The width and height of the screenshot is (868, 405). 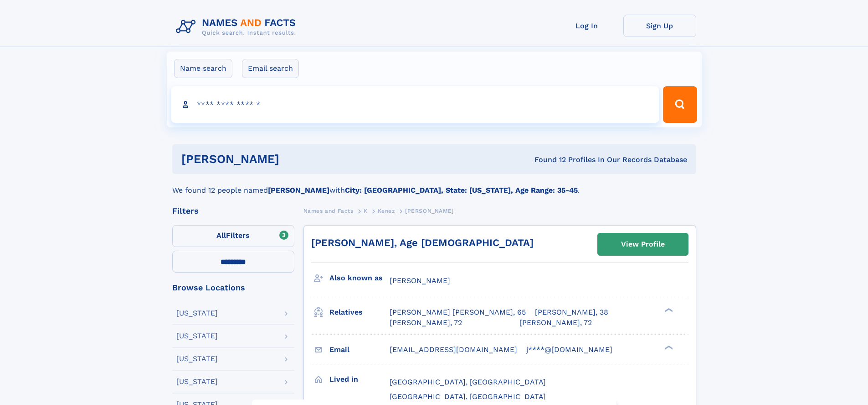 What do you see at coordinates (360, 312) in the screenshot?
I see `h3: Relatives` at bounding box center [360, 312].